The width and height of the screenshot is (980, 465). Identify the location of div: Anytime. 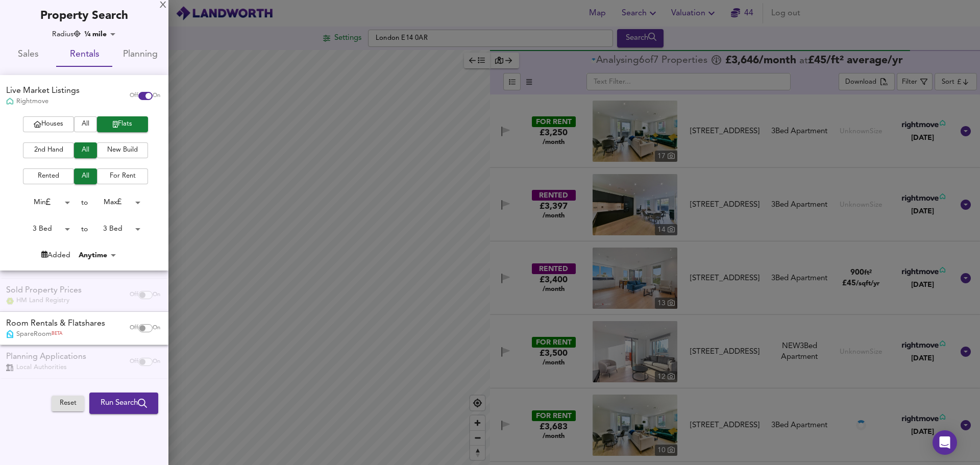
(97, 255).